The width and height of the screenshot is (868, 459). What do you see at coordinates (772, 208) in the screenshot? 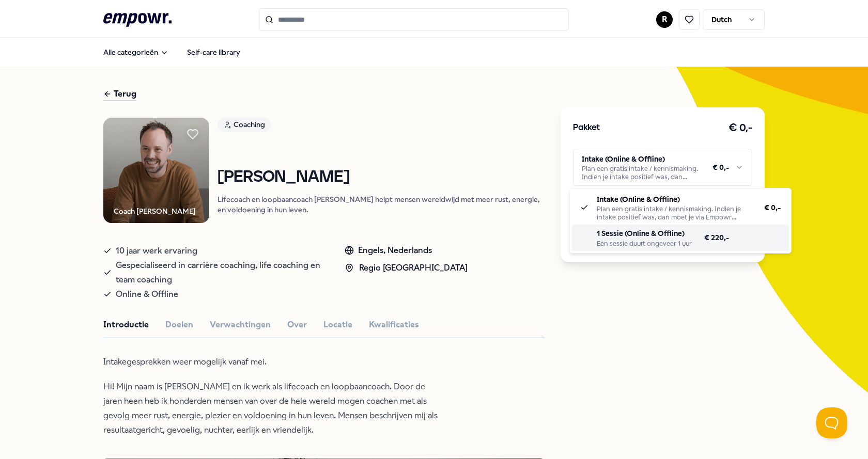
I see `span: € 0,-` at bounding box center [772, 208].